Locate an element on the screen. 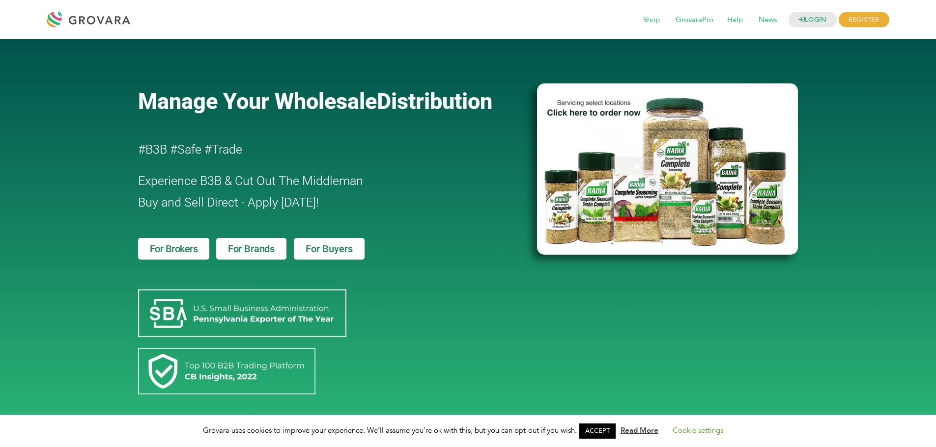  a: Shop is located at coordinates (651, 20).